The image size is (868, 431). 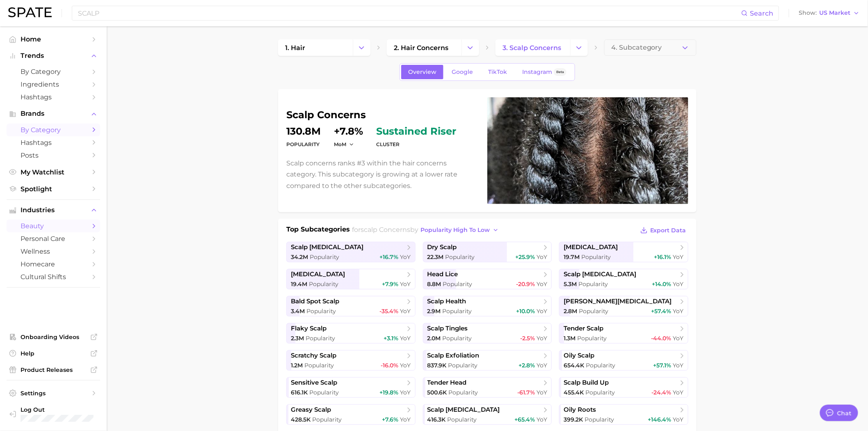 What do you see at coordinates (663, 256) in the screenshot?
I see `span: +16.1%` at bounding box center [663, 256].